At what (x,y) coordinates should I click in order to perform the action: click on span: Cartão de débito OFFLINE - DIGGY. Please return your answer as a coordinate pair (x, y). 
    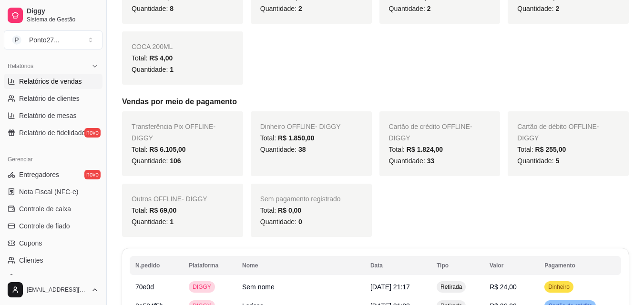
    Looking at the image, I should click on (558, 132).